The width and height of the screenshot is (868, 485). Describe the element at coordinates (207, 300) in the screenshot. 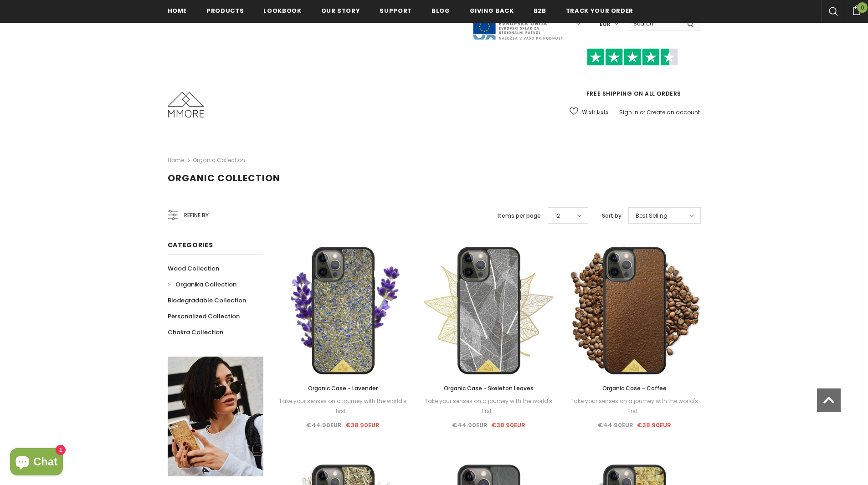

I see `a: Biodegradable Collection` at that location.